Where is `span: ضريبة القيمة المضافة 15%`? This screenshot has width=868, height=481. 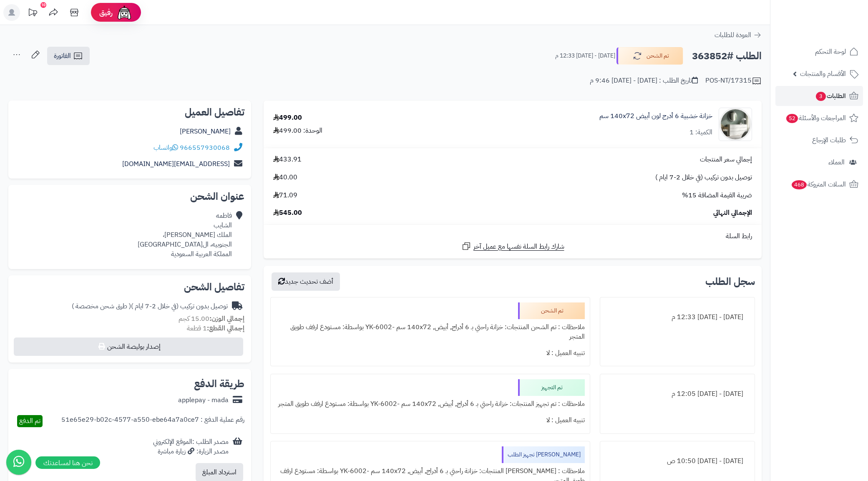 span: ضريبة القيمة المضافة 15% is located at coordinates (717, 195).